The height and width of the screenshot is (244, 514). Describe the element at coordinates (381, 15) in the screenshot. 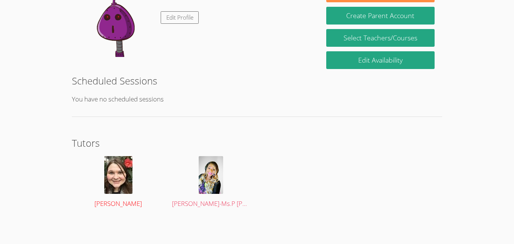

I see `button: Create Parent Account` at that location.